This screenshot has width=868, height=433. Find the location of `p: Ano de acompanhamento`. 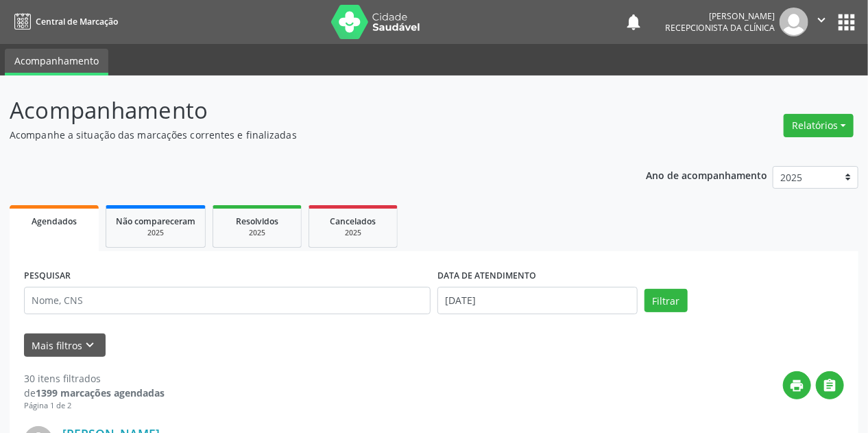

p: Ano de acompanhamento is located at coordinates (707, 174).